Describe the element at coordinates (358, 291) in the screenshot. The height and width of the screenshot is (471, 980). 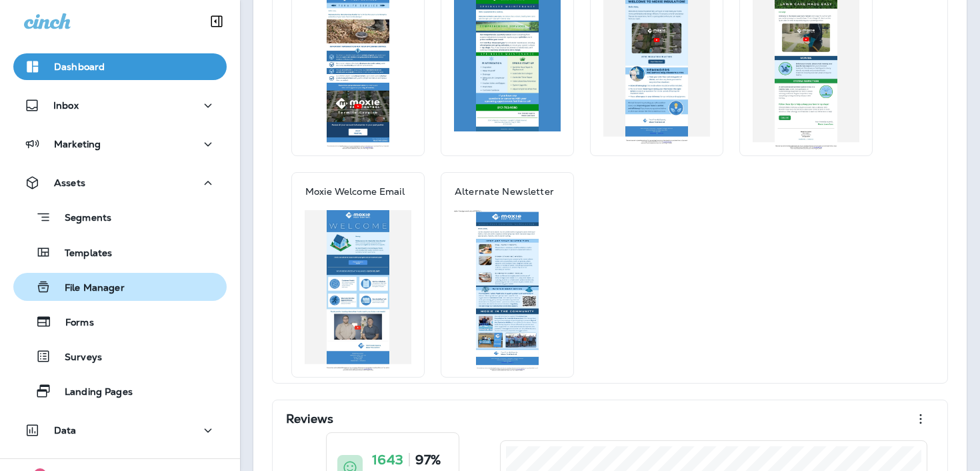
I see `img: 753bba21-10ca-4805-96d0-735d4104058a.jpg` at that location.